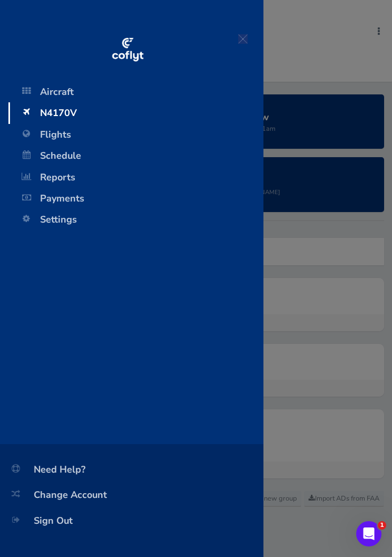 The width and height of the screenshot is (392, 557). I want to click on span: Schedule, so click(136, 156).